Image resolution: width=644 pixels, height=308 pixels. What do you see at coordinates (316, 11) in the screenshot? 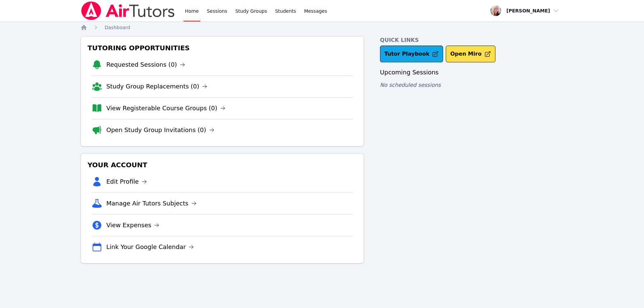
I see `span: Messages` at bounding box center [316, 11].